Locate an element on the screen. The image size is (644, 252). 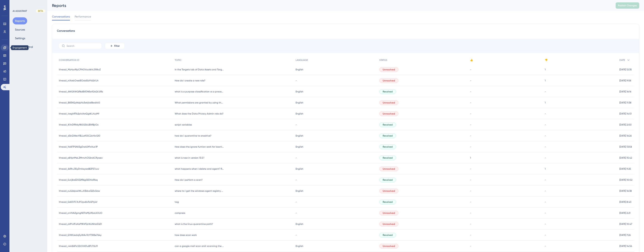
span: thread_cnVVAZgmgND7aMjx9SaUiOUO is located at coordinates (81, 213).